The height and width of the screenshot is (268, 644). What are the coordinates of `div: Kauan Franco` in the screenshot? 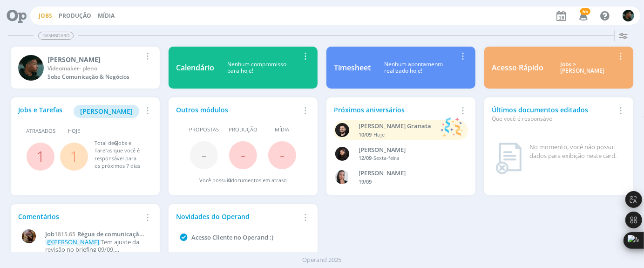 It's located at (94, 59).